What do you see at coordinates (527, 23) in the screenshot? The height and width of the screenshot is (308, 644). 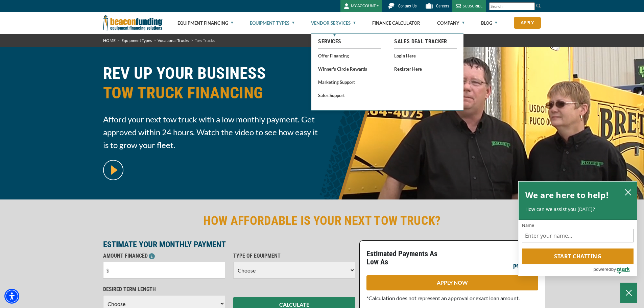 I see `a: Apply` at bounding box center [527, 23].